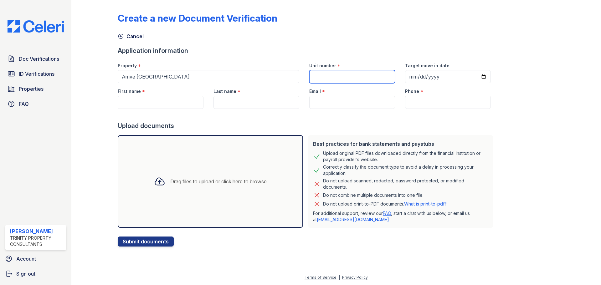 The width and height of the screenshot is (601, 285). What do you see at coordinates (406, 157) in the screenshot?
I see `div: Upload original PDF files downloaded directly from the financial institution or payroll provider’...` at bounding box center [406, 157].